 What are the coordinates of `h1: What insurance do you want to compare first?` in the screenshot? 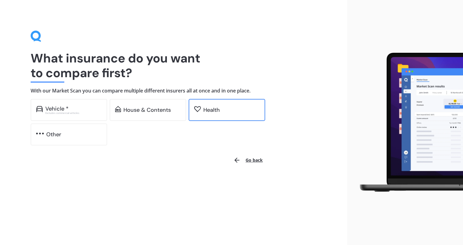 It's located at (174, 66).